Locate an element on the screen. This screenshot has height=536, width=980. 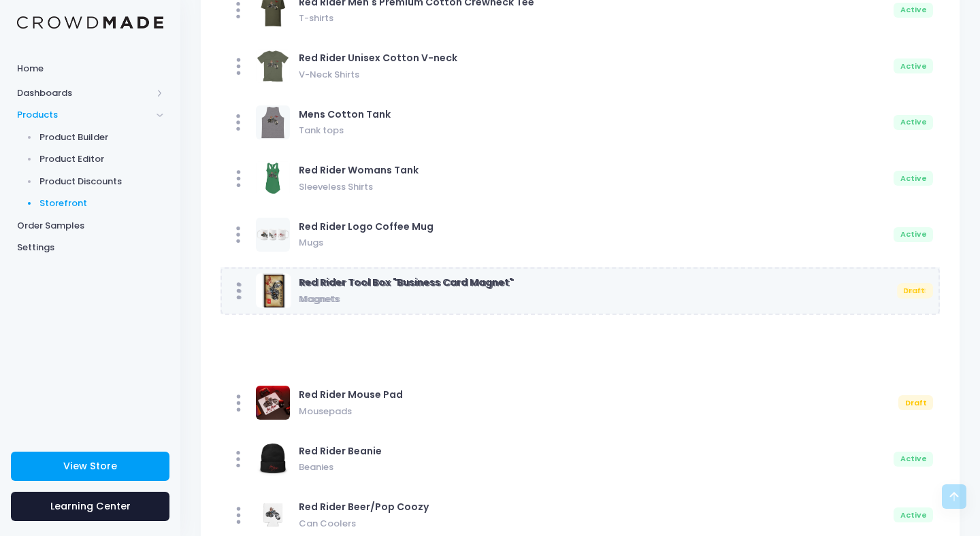
span: Red Rider Logo Coffee Mug is located at coordinates (366, 227).